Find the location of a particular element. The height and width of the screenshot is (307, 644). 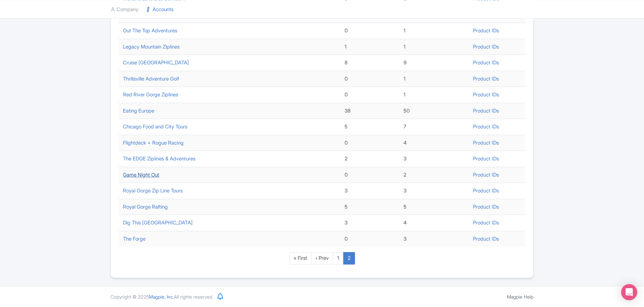

a: Royal Gorge Zip Line Tours is located at coordinates (153, 190).